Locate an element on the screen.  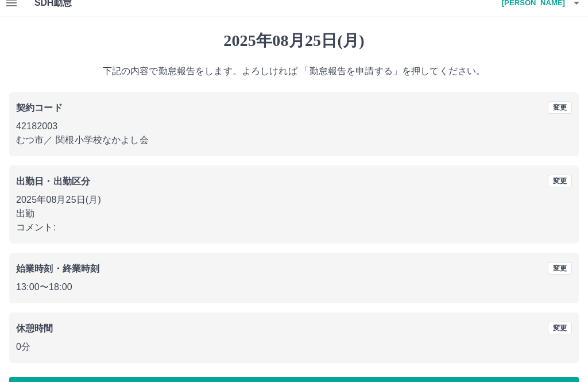
h1: 2025年08月25日(月) is located at coordinates (294, 41).